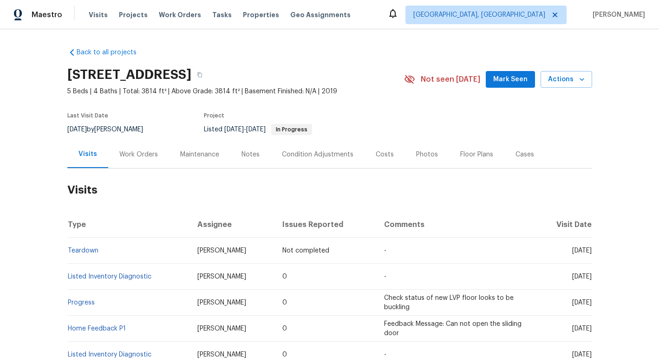 This screenshot has height=363, width=659. Describe the element at coordinates (320, 15) in the screenshot. I see `span: Geo Assignments` at that location.